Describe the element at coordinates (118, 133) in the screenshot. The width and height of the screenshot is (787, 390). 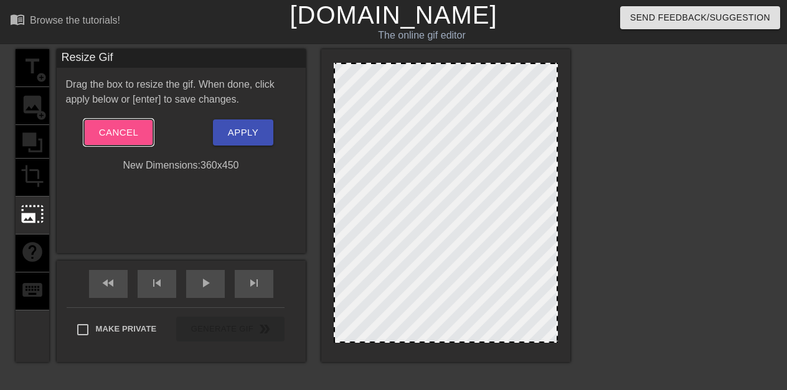
I see `button: Cancel` at that location.